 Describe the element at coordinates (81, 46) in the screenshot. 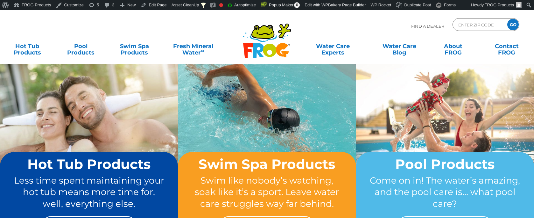

I see `a: PoolProducts` at that location.